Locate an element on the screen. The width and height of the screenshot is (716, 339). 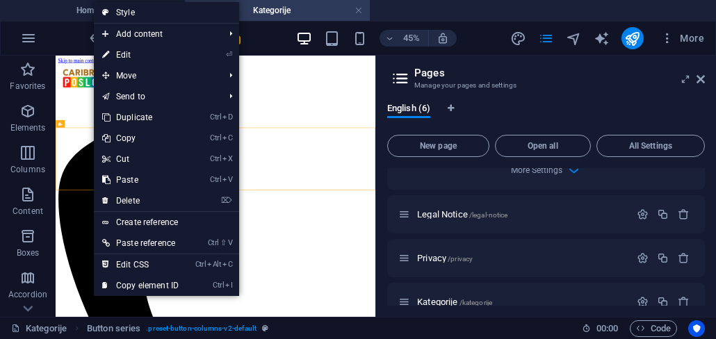
button: Open all is located at coordinates (543, 146).